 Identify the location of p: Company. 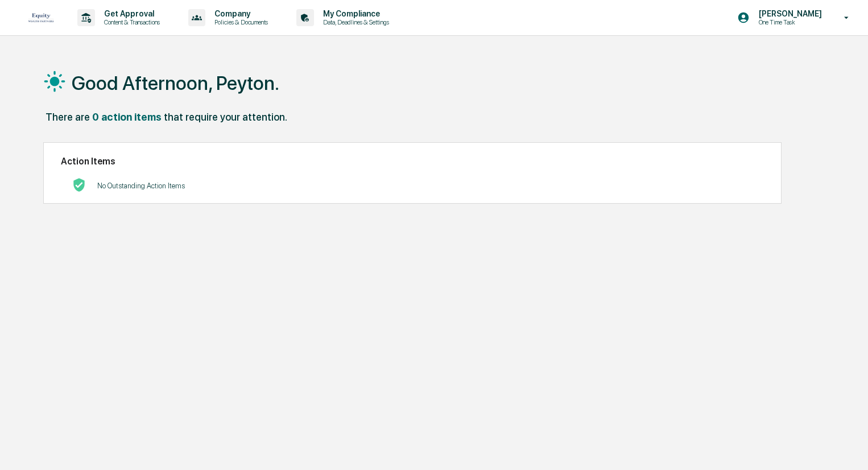
(239, 14).